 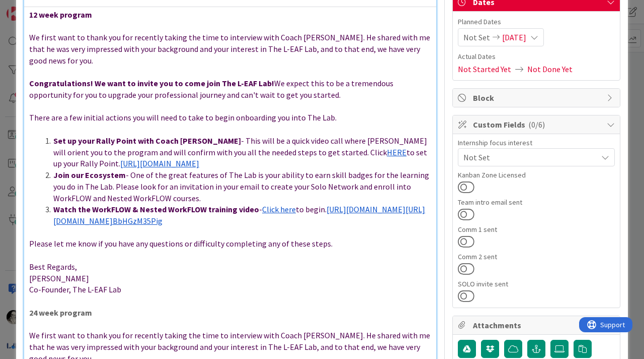 What do you see at coordinates (60, 313) in the screenshot?
I see `strong: 24 week program` at bounding box center [60, 313].